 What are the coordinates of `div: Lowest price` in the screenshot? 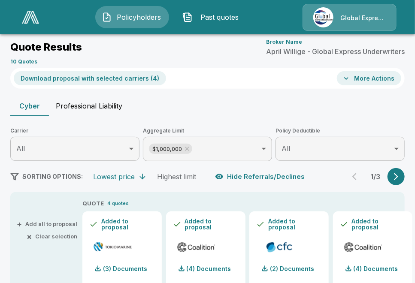 It's located at (114, 177).